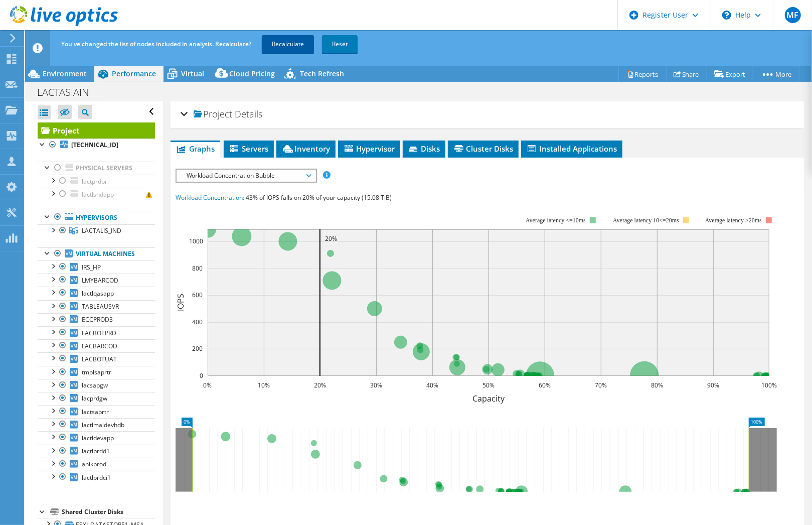 The image size is (812, 525). Describe the element at coordinates (195, 149) in the screenshot. I see `span: Graphs` at that location.